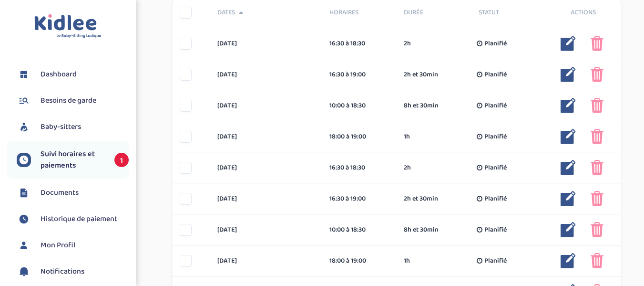  I want to click on a: Suivi horaires et paiements 1, so click(73, 160).